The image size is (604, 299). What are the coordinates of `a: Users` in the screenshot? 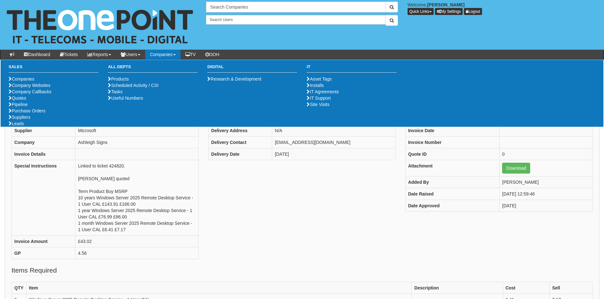 It's located at (130, 54).